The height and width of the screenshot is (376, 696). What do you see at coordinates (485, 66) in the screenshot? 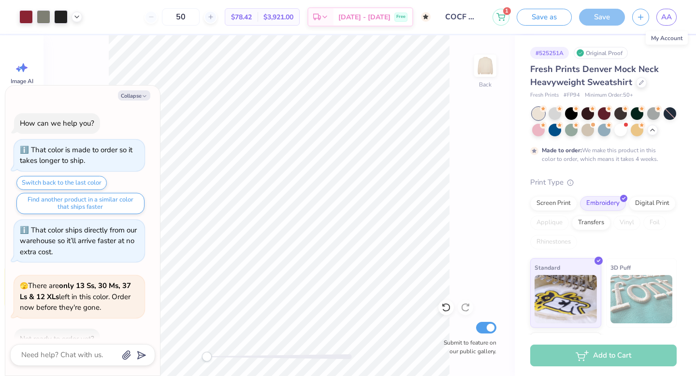
I see `img: Back` at bounding box center [485, 66].